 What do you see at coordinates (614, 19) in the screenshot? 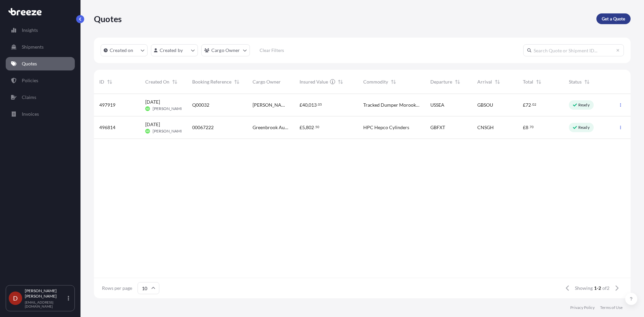
I see `p: Get a Quote` at bounding box center [614, 19].